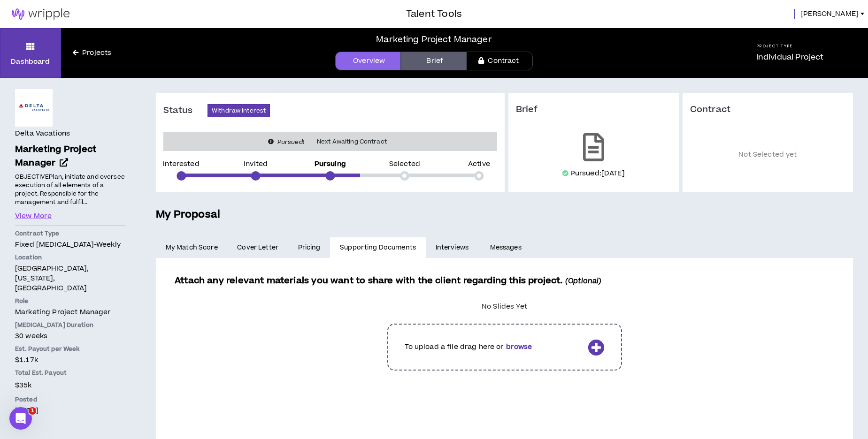 This screenshot has width=868, height=439. What do you see at coordinates (351, 142) in the screenshot?
I see `span: Next Awaiting Contract` at bounding box center [351, 142].